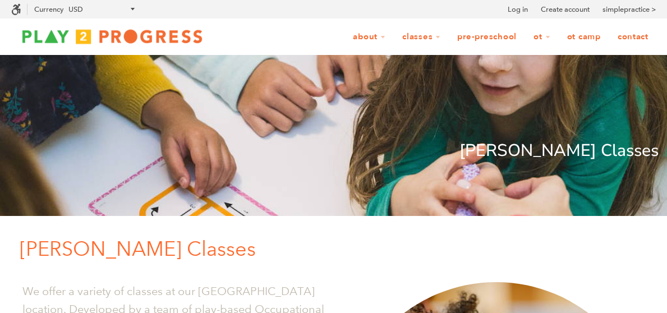  What do you see at coordinates (518, 10) in the screenshot?
I see `a: Log in` at bounding box center [518, 10].